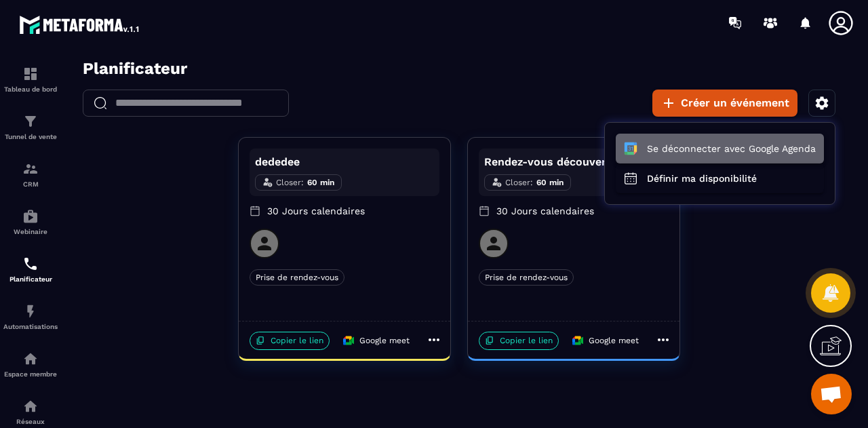 The height and width of the screenshot is (428, 868). What do you see at coordinates (31, 279) in the screenshot?
I see `p: Planificateur` at bounding box center [31, 279].